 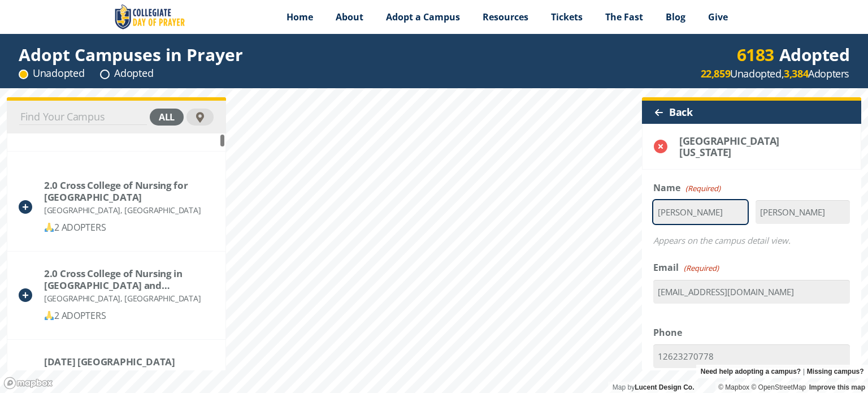 I want to click on div: Adopt Campuses in Prayer, so click(x=130, y=54).